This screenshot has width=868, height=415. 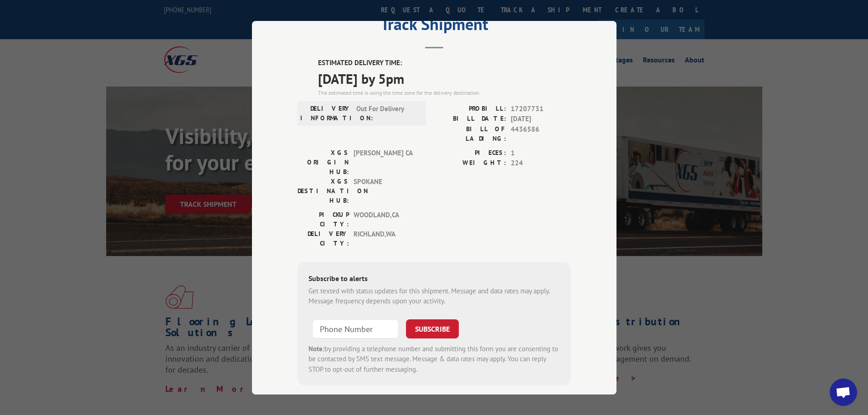 I want to click on div: The estimated time is using the time zone for the delivery destination., so click(x=444, y=92).